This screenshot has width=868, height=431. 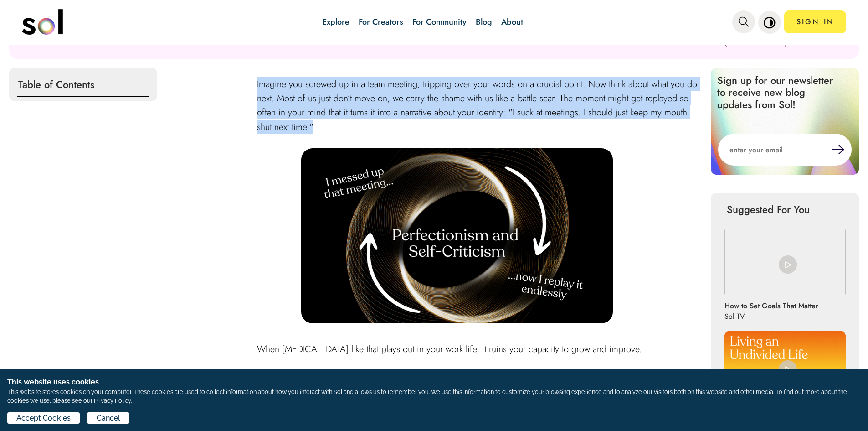 I want to click on img: How to Set Goals That Matter, so click(x=785, y=262).